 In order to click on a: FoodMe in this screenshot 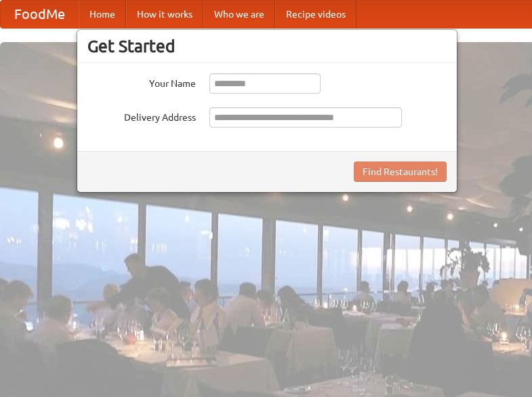, I will do `click(39, 14)`.